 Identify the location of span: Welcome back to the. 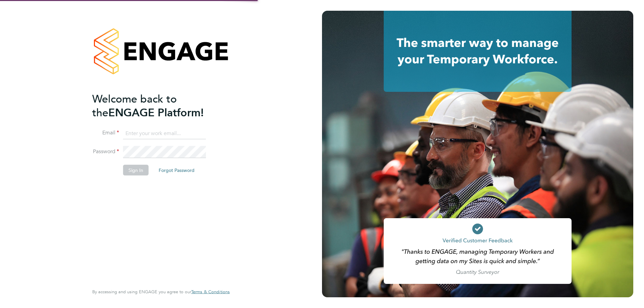
(134, 106).